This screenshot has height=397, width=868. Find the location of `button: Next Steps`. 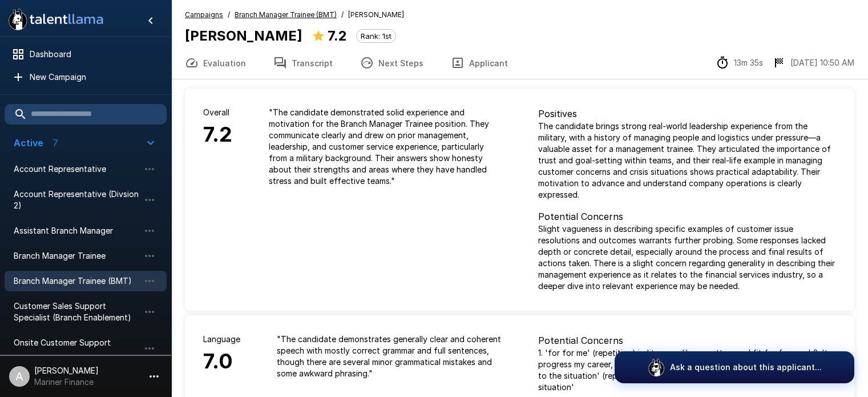

button: Next Steps is located at coordinates (391, 62).